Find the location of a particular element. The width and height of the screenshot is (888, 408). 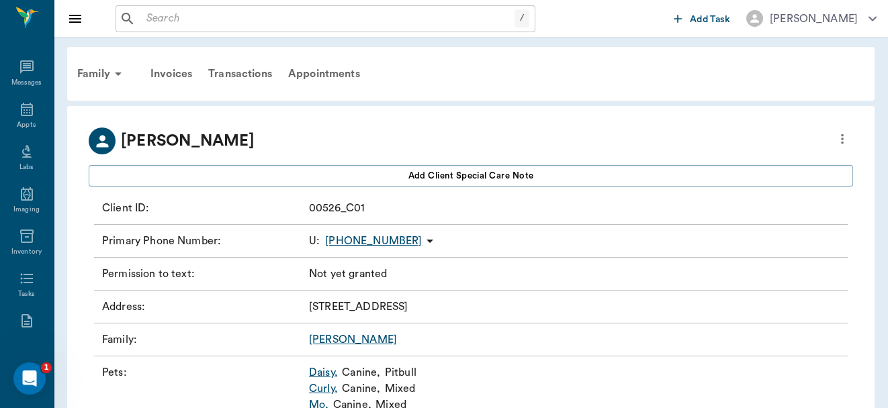

div: Family is located at coordinates (101, 74).